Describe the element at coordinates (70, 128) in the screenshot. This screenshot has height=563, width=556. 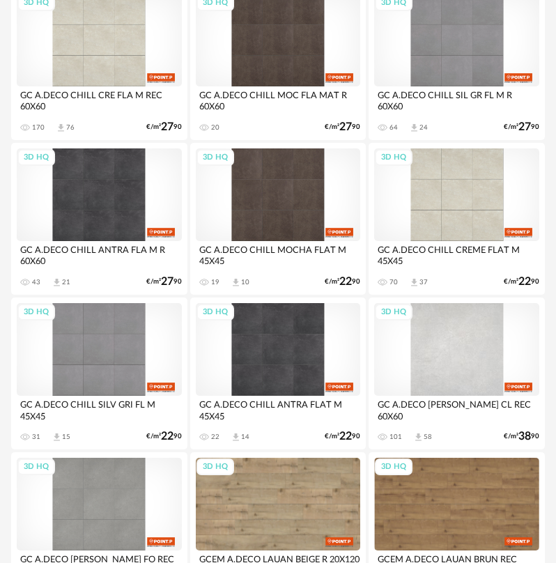
I see `div: 76` at that location.